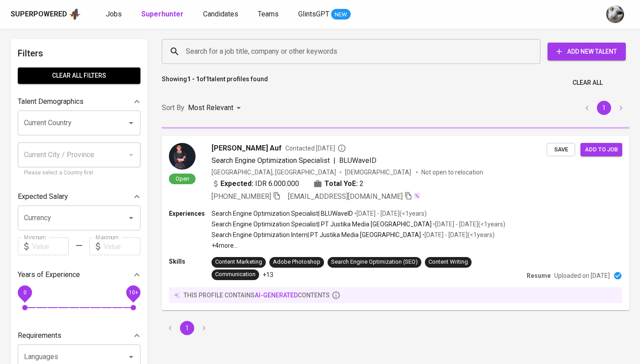  What do you see at coordinates (325, 14) in the screenshot?
I see `a: GlintsGPT NEW` at bounding box center [325, 14].